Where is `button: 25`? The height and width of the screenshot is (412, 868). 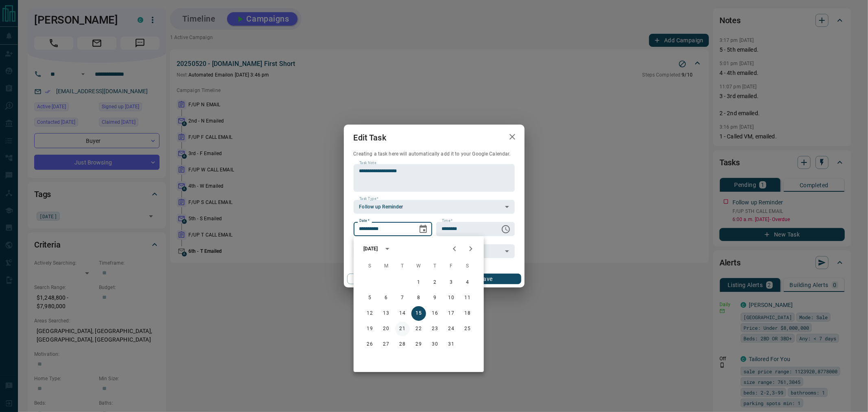 button: 25 is located at coordinates (468, 329).